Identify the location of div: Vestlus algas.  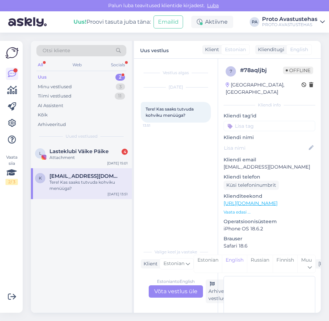
(176, 73).